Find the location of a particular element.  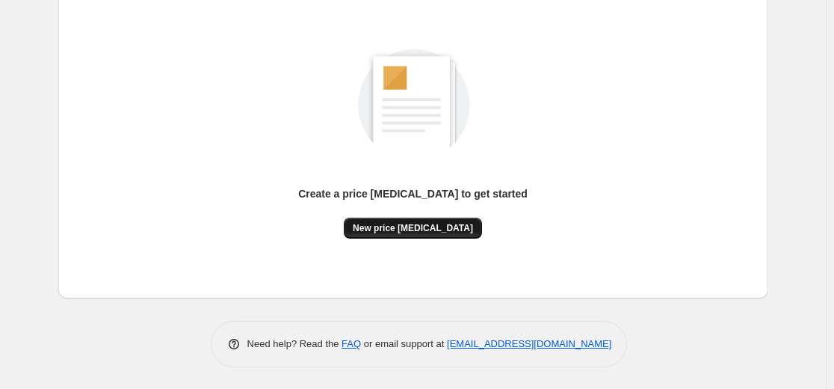

a: FAQ is located at coordinates (351, 343).